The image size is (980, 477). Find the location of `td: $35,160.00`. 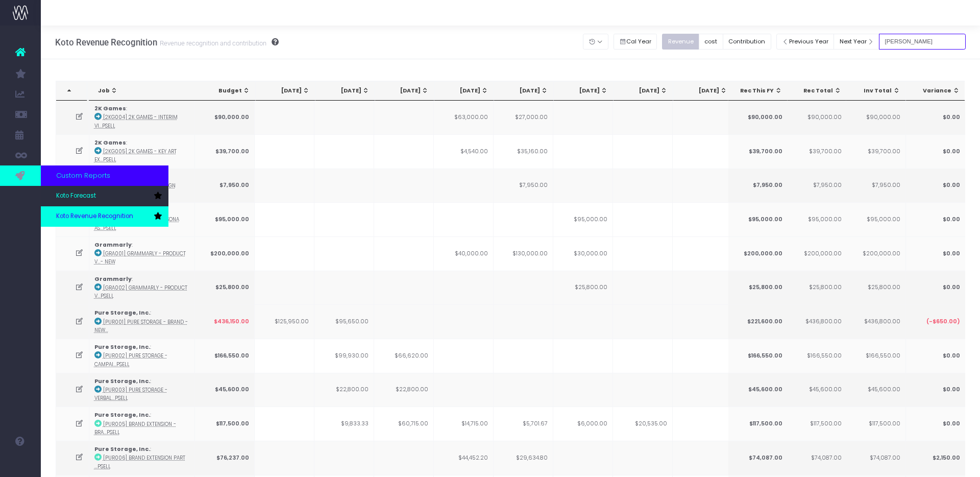

td: $35,160.00 is located at coordinates (523, 151).